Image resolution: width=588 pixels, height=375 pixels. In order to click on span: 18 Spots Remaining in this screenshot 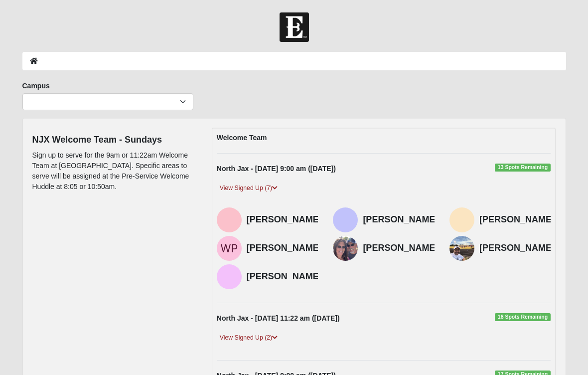, I will do `click(523, 317)`.